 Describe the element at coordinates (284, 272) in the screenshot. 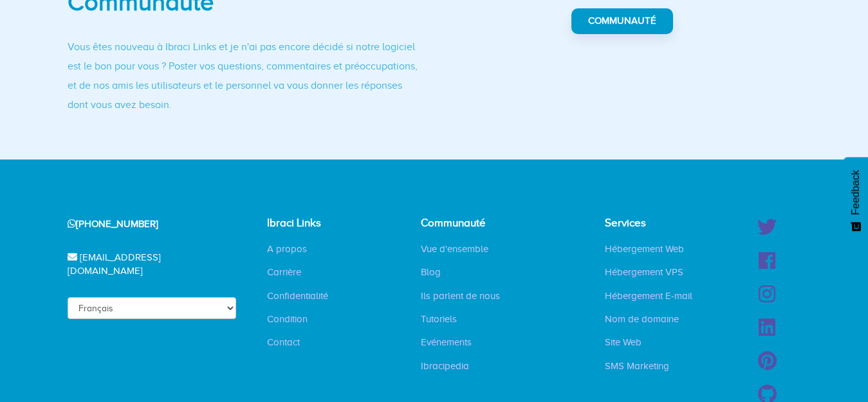

I see `a: Carrière` at that location.